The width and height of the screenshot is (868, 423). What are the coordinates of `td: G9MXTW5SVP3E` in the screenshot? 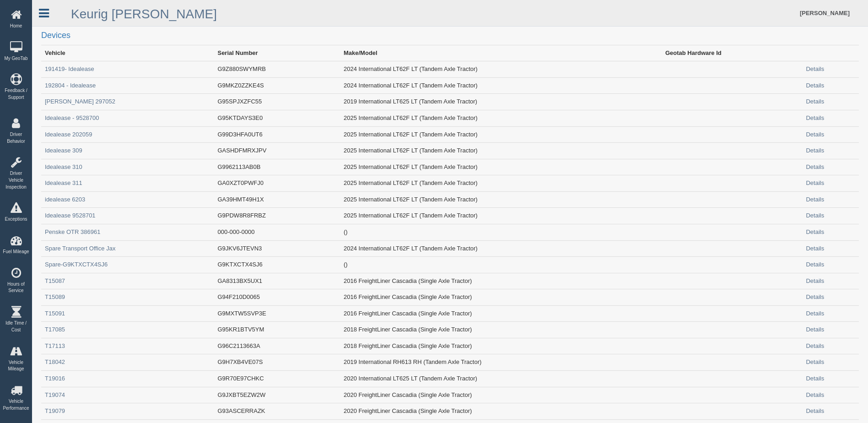 It's located at (277, 313).